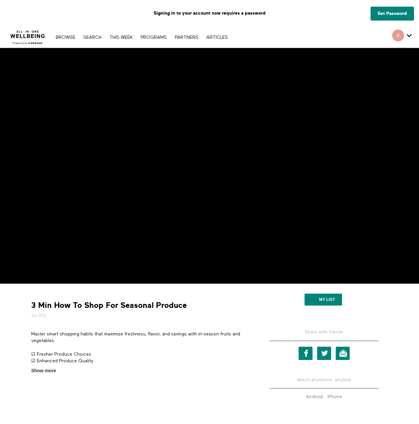 This screenshot has height=424, width=419. What do you see at coordinates (335, 397) in the screenshot?
I see `strong: iPhone` at bounding box center [335, 397].